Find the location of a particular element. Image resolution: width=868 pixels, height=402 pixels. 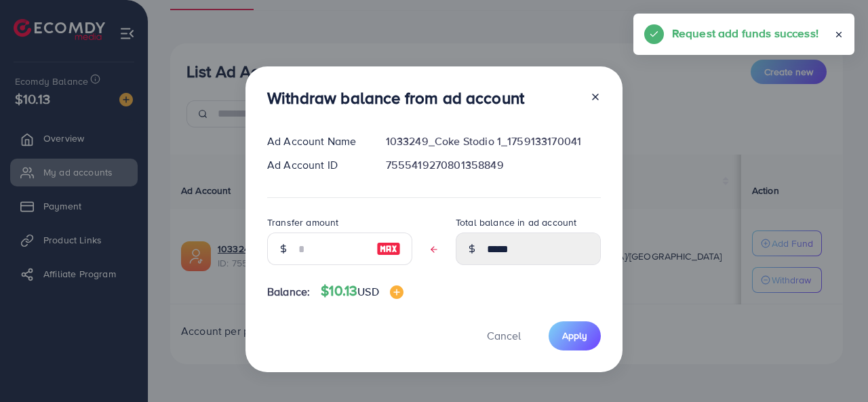

h5: Request add funds success! is located at coordinates (745, 33).